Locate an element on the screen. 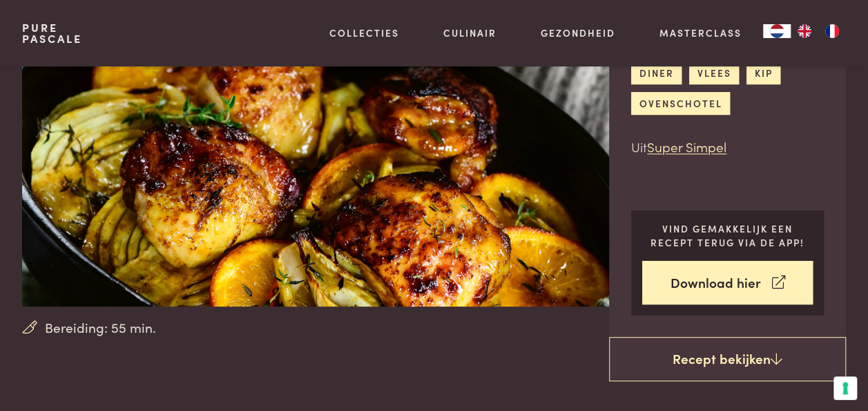  p: Vind gemakkelijk een recept terug via de app! is located at coordinates (728, 235).